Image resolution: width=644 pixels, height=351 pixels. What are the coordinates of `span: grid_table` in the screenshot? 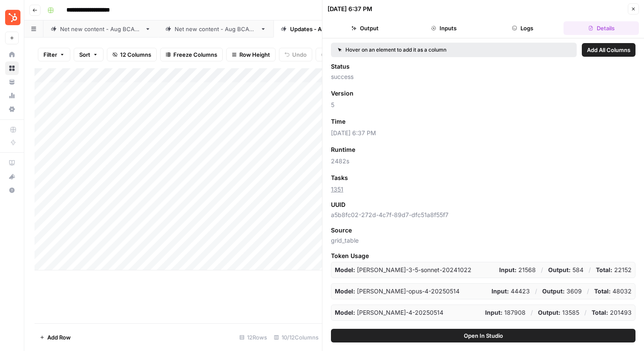 It's located at (483, 240).